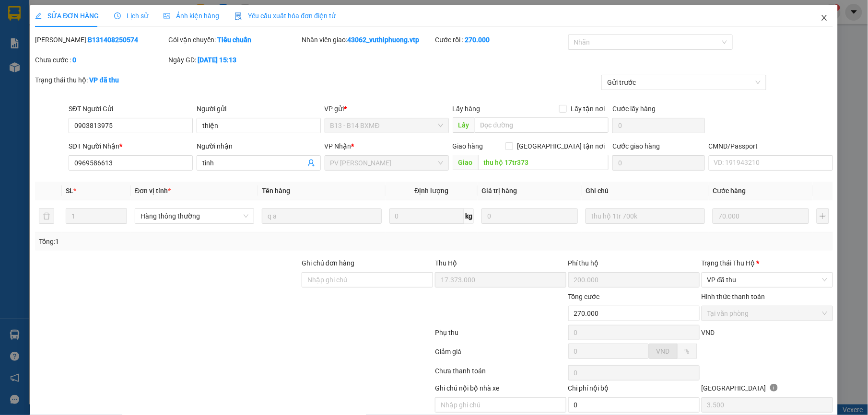 The width and height of the screenshot is (868, 415). What do you see at coordinates (187, 242) in the screenshot?
I see `div: Tổng: 1` at bounding box center [187, 242].